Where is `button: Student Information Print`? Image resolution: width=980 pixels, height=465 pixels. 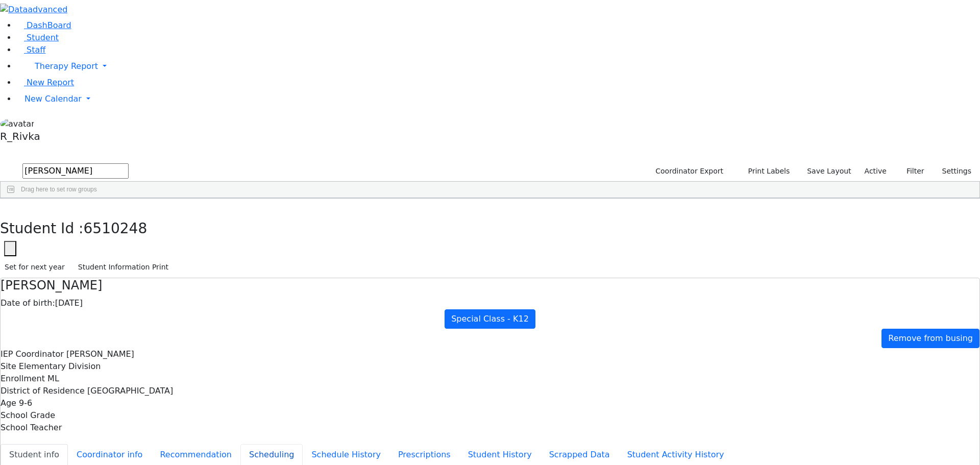 button: Student Information Print is located at coordinates (123, 267).